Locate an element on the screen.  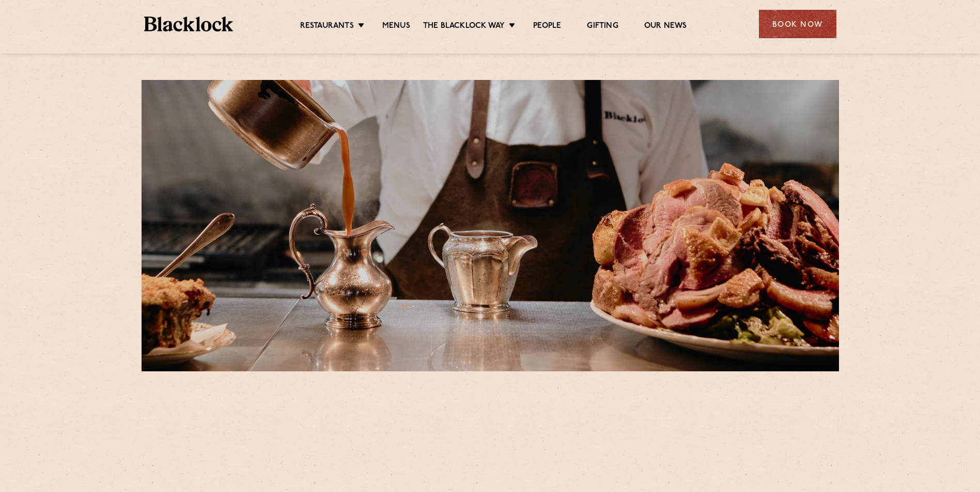
a: Our News is located at coordinates (665, 27).